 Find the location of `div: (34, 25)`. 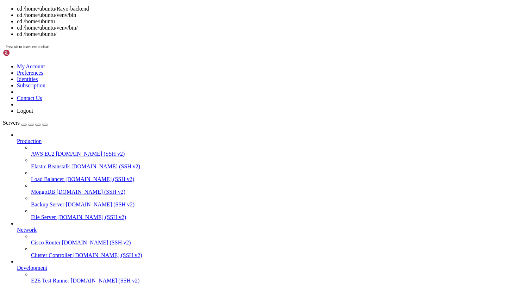

div: (34, 25) is located at coordinates (105, 152).